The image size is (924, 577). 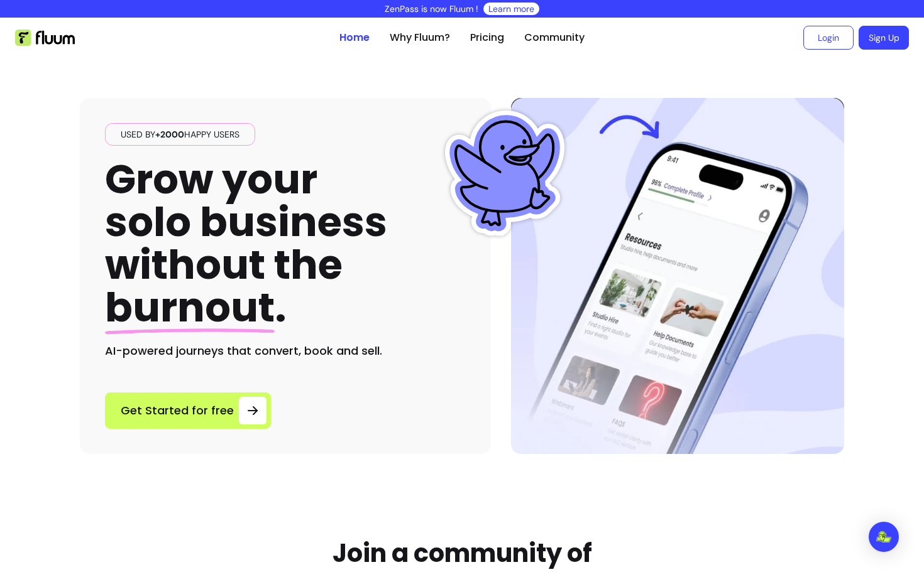 What do you see at coordinates (419, 38) in the screenshot?
I see `a: Why Fluum?` at bounding box center [419, 38].